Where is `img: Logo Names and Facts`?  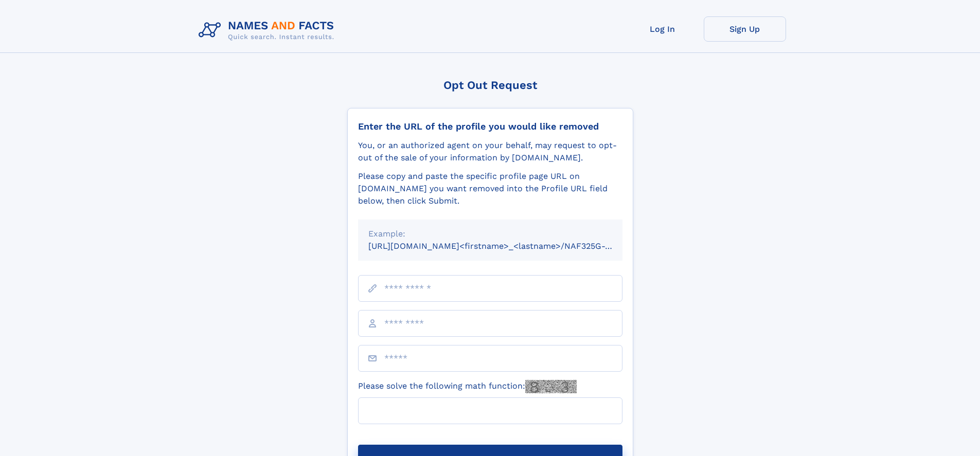
img: Logo Names and Facts is located at coordinates (269, 31).